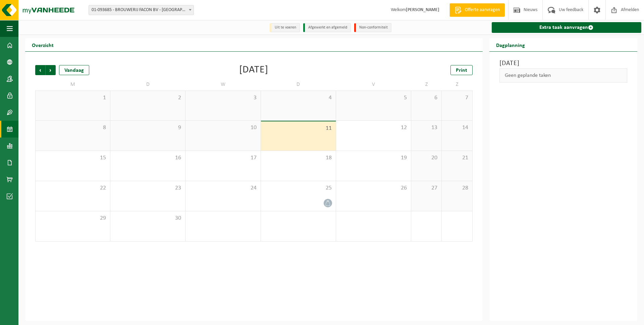 This screenshot has height=325, width=644. What do you see at coordinates (223, 128) in the screenshot?
I see `span: 10` at bounding box center [223, 128].